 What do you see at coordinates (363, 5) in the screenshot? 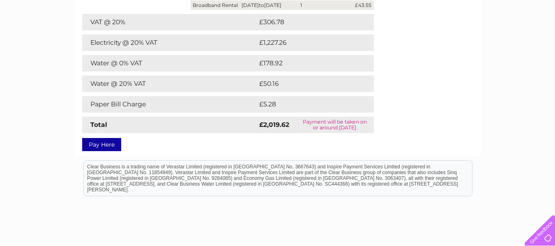
I see `td: £43.55` at bounding box center [363, 5].